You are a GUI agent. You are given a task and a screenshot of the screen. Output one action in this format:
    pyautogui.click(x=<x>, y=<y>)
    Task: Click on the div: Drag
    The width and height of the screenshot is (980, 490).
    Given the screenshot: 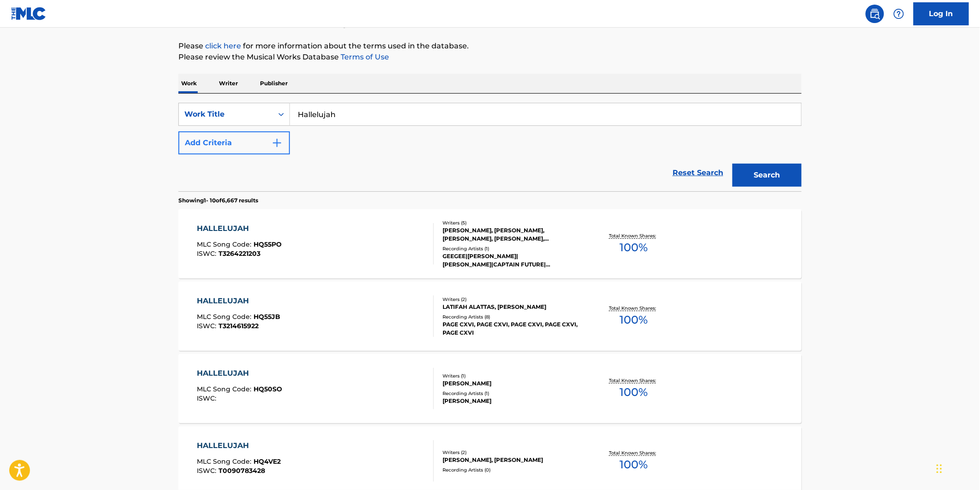 What is the action you would take?
    pyautogui.click(x=940, y=469)
    